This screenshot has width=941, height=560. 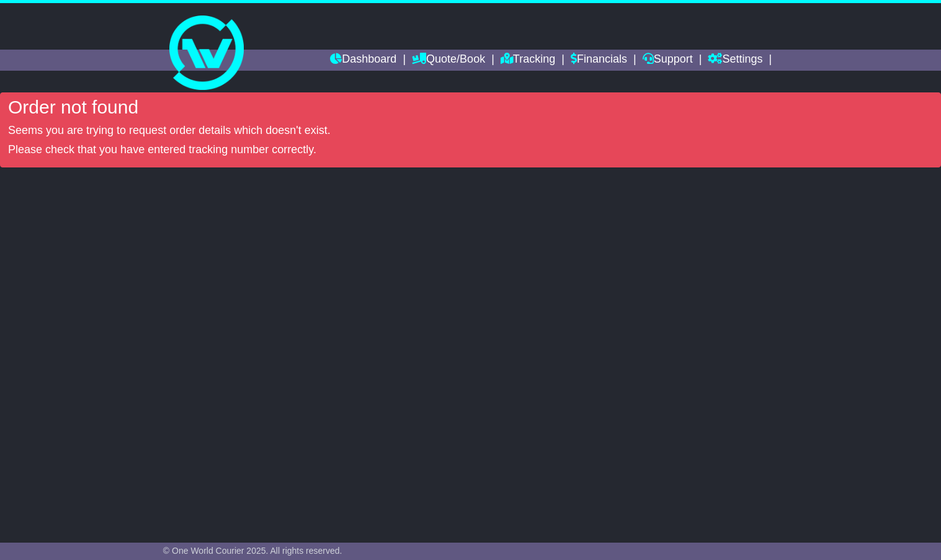 What do you see at coordinates (667, 60) in the screenshot?
I see `a: Support` at bounding box center [667, 60].